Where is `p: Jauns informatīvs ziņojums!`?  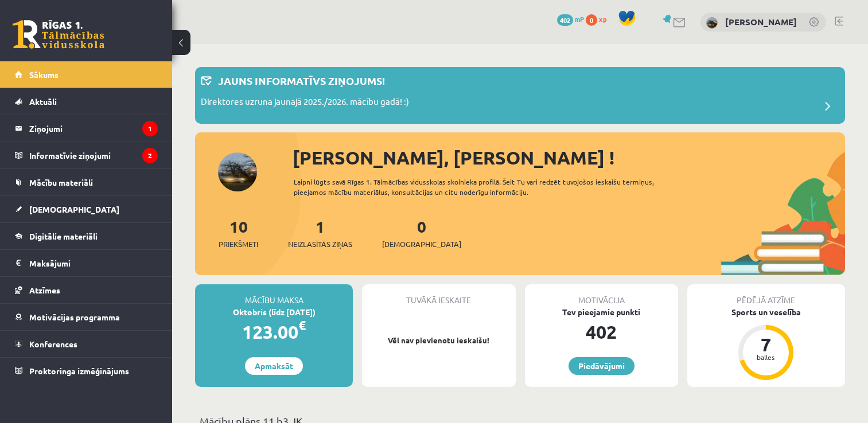
p: Jauns informatīvs ziņojums! is located at coordinates (301, 80).